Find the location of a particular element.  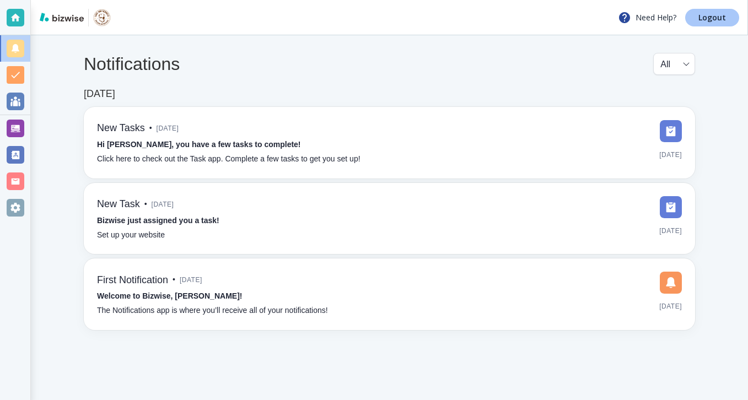

p: Logout is located at coordinates (712, 18).